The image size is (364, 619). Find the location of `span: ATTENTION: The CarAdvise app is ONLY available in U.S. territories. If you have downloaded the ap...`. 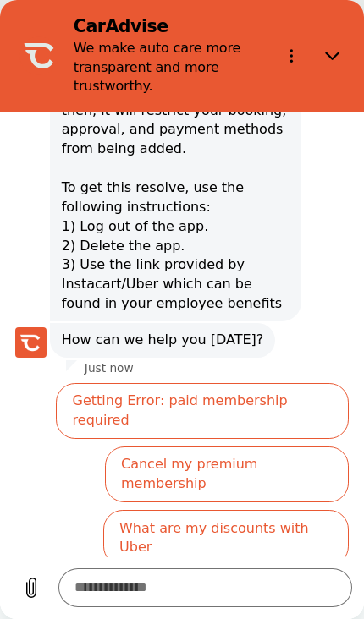

span: ATTENTION: The CarAdvise app is ONLY available in U.S. territories. If you have downloaded the ap... is located at coordinates (176, 168).